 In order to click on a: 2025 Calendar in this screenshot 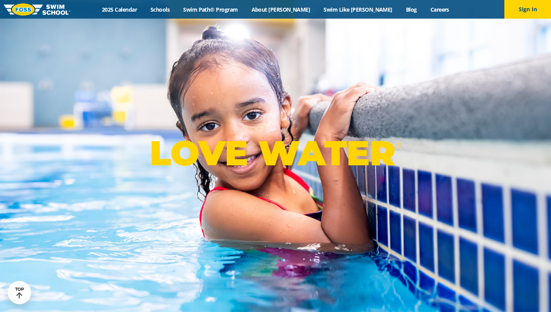, I will do `click(119, 9)`.